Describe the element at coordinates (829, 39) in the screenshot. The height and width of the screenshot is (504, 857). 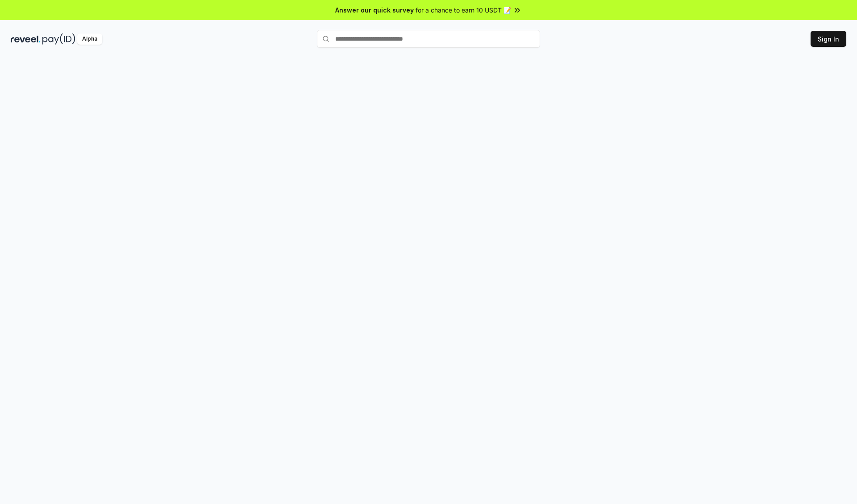
I see `button: Sign In` at that location.